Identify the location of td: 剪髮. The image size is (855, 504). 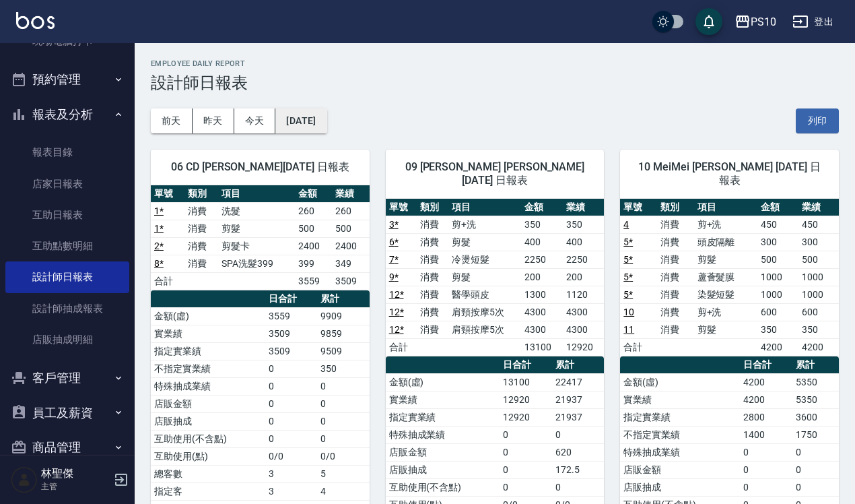
(726, 259).